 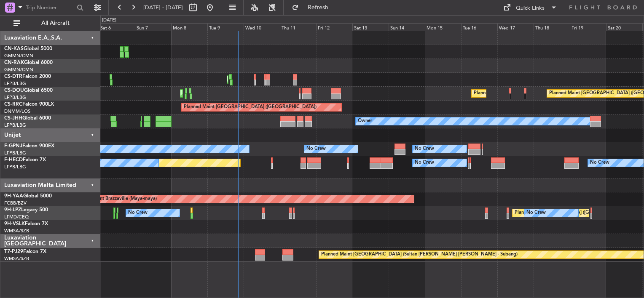 What do you see at coordinates (552, 27) in the screenshot?
I see `div: Thu 18` at bounding box center [552, 27].